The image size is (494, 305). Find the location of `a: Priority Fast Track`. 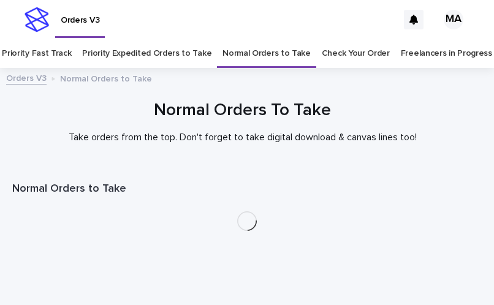

a: Priority Fast Track is located at coordinates (36, 53).